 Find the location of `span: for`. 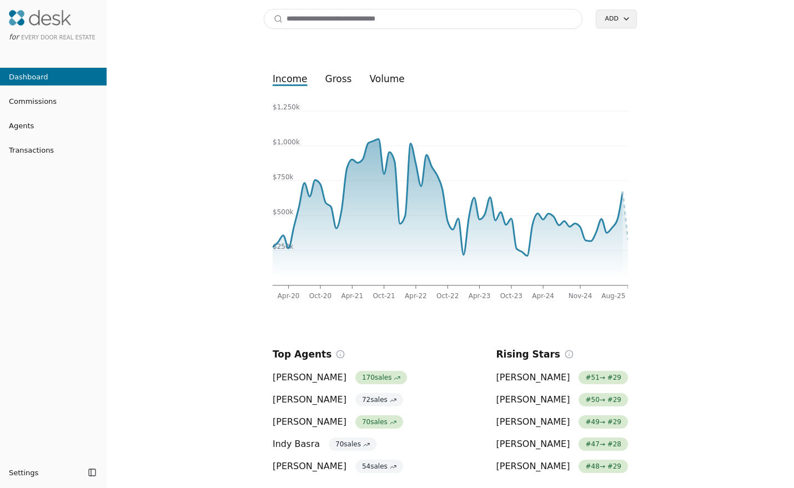

span: for is located at coordinates (14, 37).